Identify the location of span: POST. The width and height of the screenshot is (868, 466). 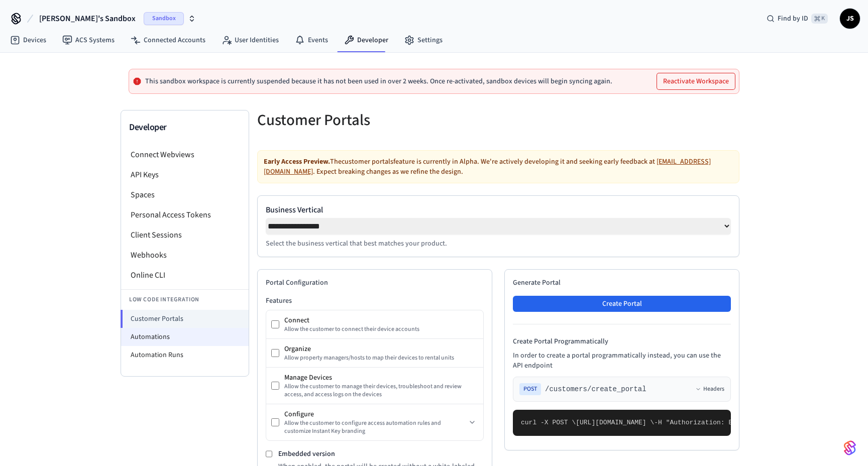
(530, 389).